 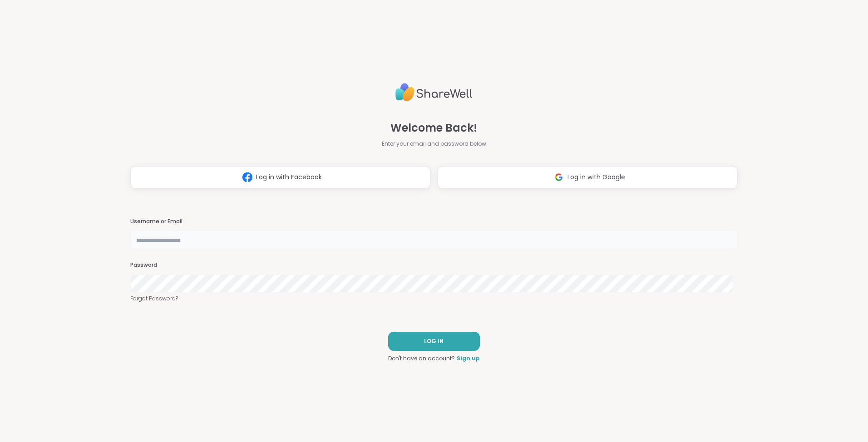 What do you see at coordinates (434, 128) in the screenshot?
I see `span: Welcome Back!` at bounding box center [434, 128].